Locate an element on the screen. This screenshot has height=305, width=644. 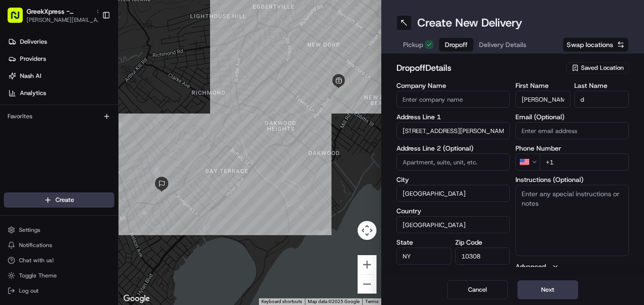
a: Terms (opens in new tab) is located at coordinates (372, 301).